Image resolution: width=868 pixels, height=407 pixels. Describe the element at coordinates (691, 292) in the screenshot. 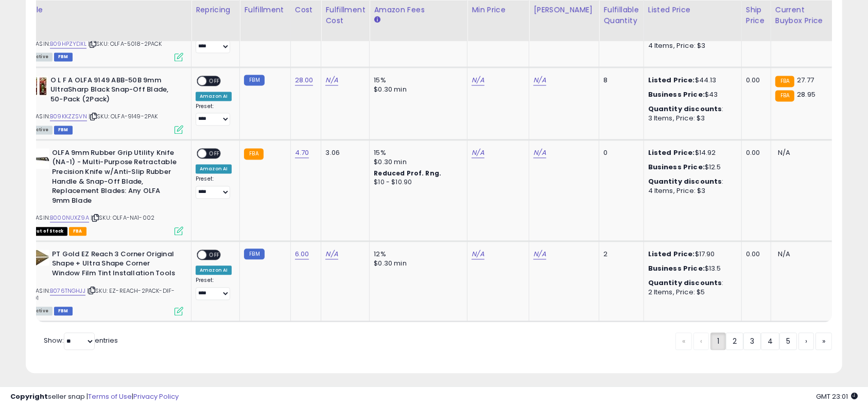

I see `div: 2 Items, Price: $5` at that location.